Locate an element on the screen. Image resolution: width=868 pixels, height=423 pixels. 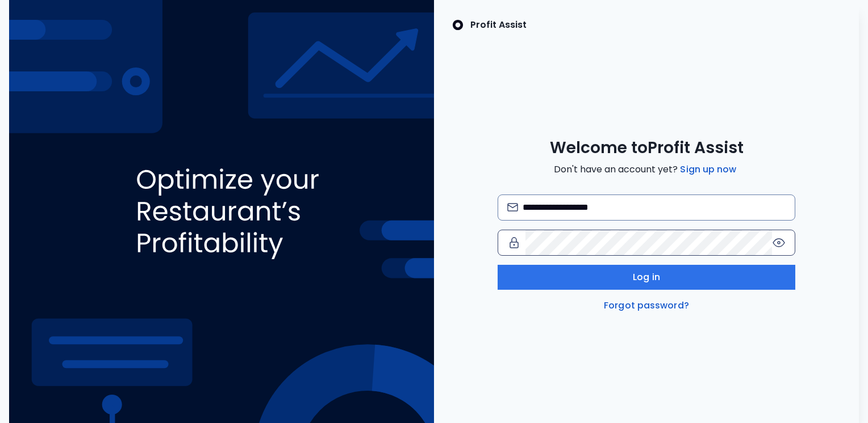
span: Welcome to Profit Assist is located at coordinates (646, 148).